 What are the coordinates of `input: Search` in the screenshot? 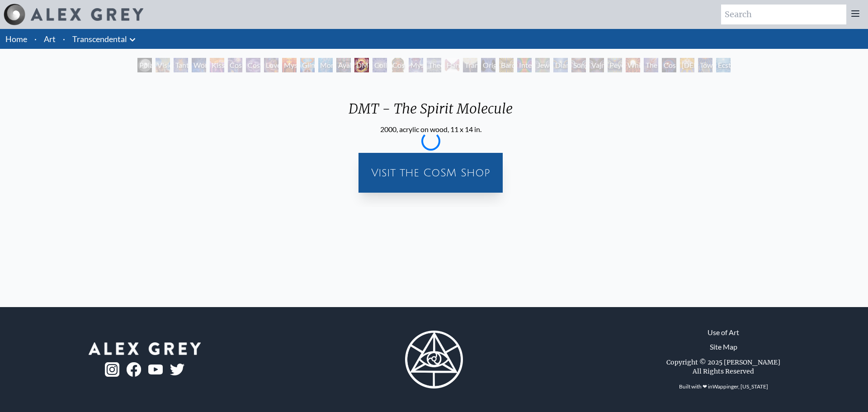 It's located at (784, 14).